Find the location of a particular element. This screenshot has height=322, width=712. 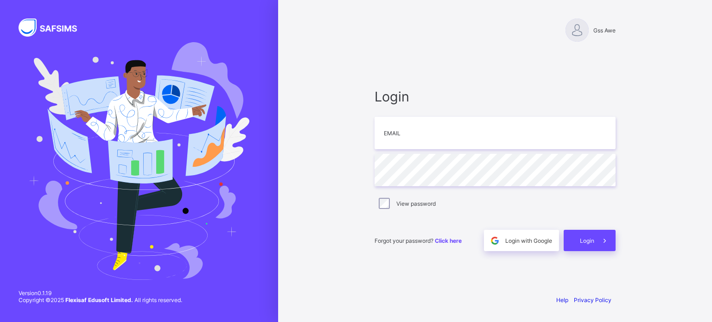

span: Gss Awe is located at coordinates (604, 30).